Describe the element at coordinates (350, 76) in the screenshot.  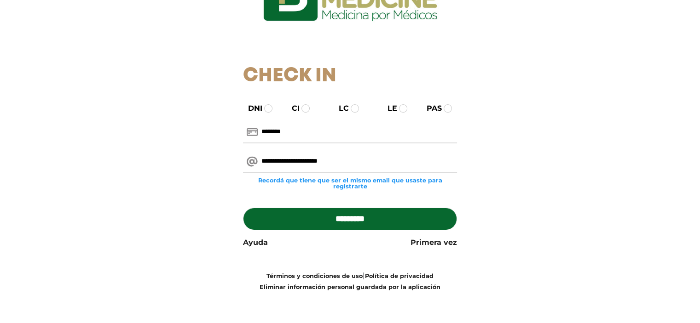
I see `h1: Check In` at that location.